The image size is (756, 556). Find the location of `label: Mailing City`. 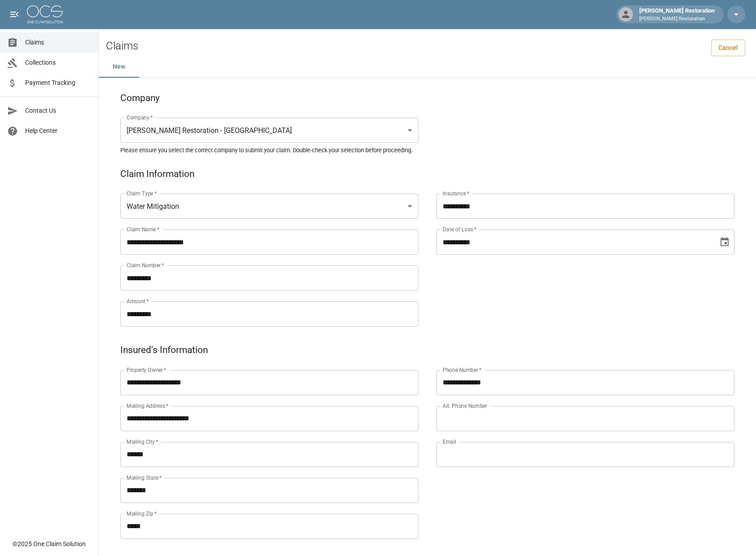

label: Mailing City is located at coordinates (142, 441).